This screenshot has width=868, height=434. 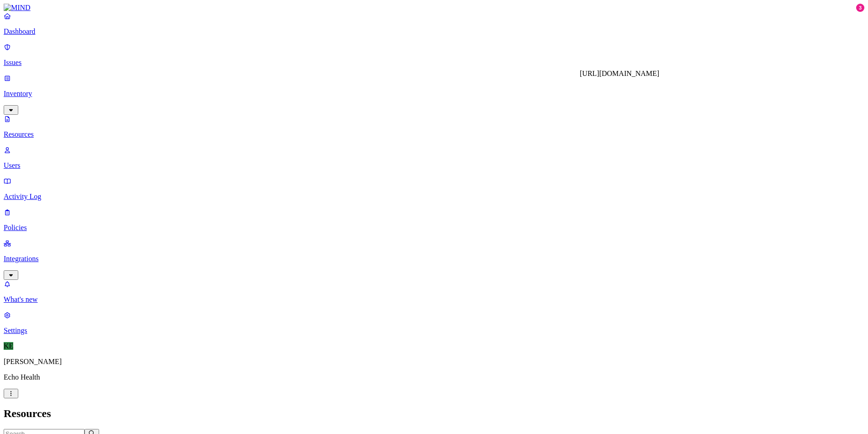 What do you see at coordinates (434, 63) in the screenshot?
I see `p: Issues` at bounding box center [434, 63].